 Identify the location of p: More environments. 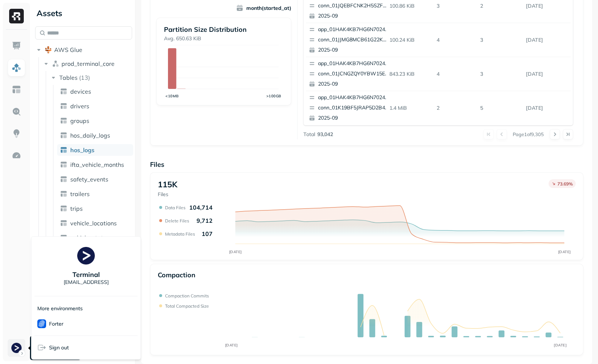
(60, 308).